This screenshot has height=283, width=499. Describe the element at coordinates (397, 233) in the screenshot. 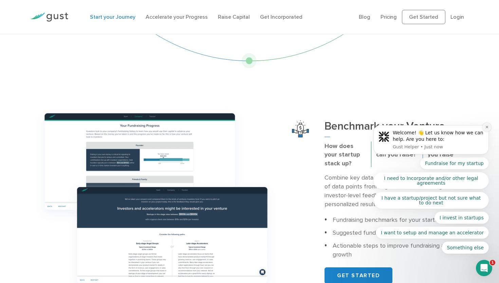

I see `li: Suggested funding sources` at that location.